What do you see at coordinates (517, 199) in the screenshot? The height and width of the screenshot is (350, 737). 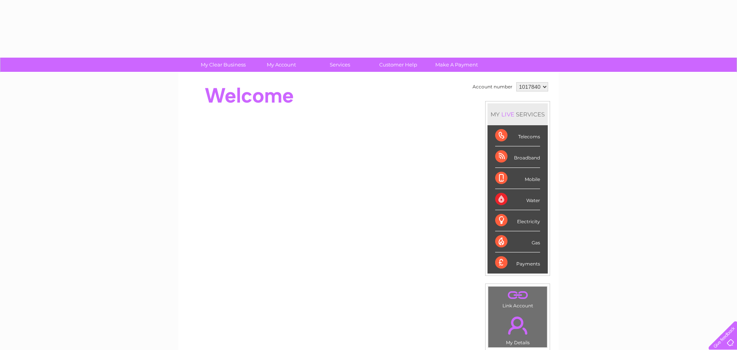 I see `div: Water` at bounding box center [517, 199].